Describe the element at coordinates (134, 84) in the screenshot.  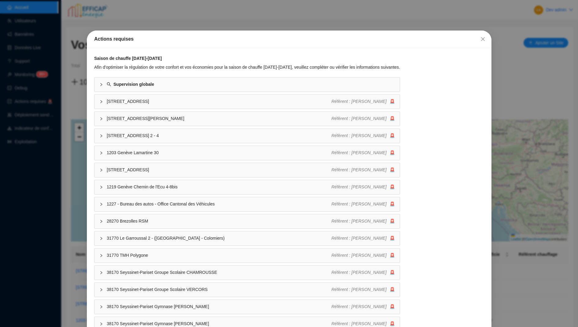
I see `strong: Supervision globale` at that location.